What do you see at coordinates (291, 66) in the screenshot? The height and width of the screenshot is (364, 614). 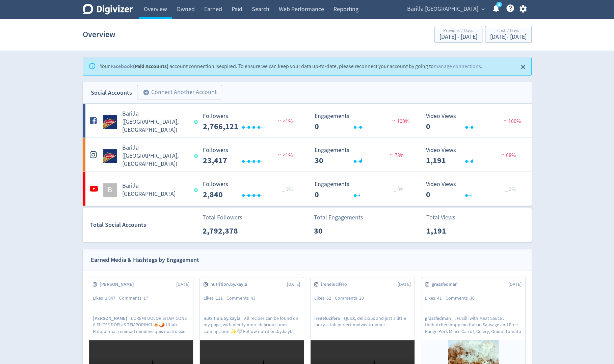 I see `div: Your account connection is expired . To ensure we can keep your data up-to-date, please reconnect...` at bounding box center [291, 66].